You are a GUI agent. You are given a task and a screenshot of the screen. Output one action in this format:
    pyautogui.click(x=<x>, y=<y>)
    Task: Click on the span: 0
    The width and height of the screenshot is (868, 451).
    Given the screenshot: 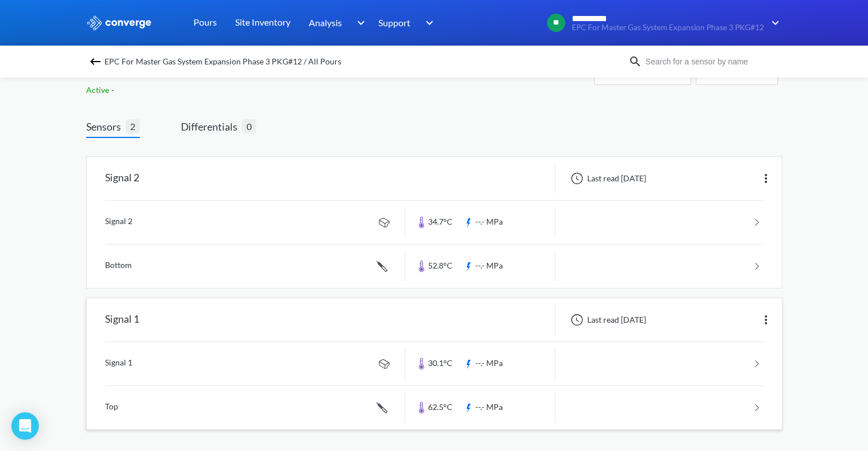 What is the action you would take?
    pyautogui.click(x=249, y=126)
    